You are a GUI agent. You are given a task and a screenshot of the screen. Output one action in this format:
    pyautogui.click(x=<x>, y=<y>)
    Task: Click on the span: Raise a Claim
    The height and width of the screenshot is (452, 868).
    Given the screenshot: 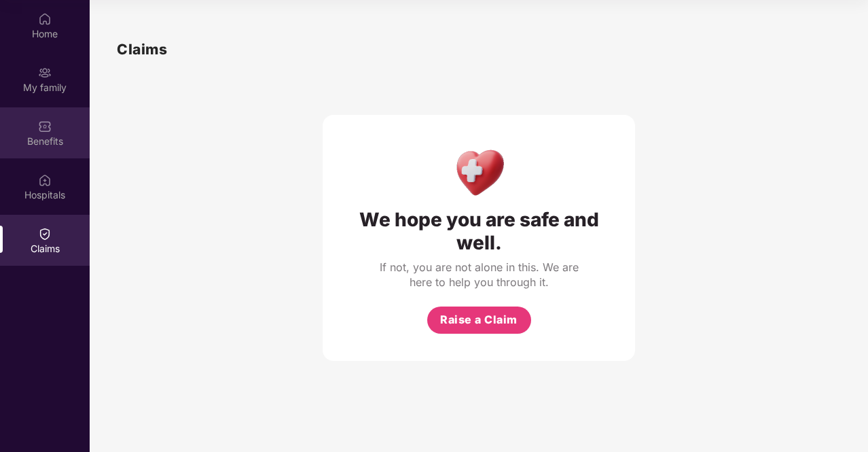 What is the action you would take?
    pyautogui.click(x=479, y=319)
    